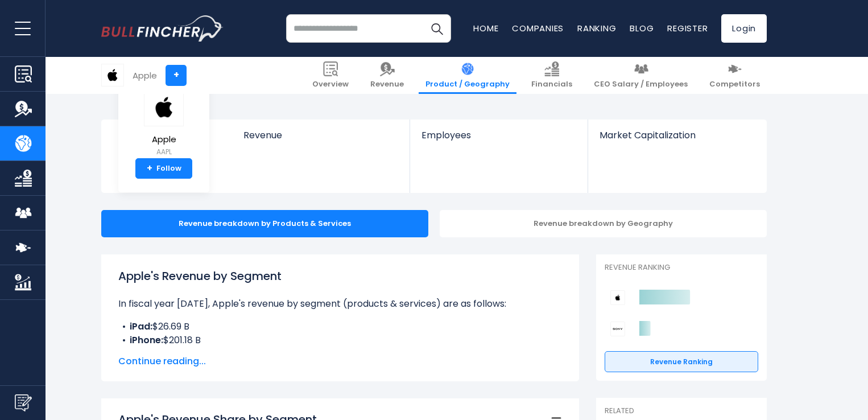  I want to click on span: Product / Geography, so click(467, 84).